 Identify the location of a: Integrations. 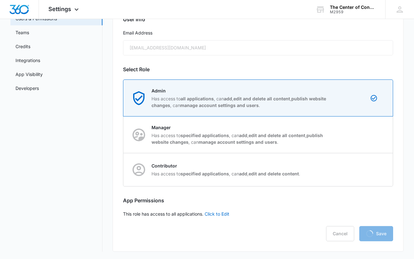
(28, 60).